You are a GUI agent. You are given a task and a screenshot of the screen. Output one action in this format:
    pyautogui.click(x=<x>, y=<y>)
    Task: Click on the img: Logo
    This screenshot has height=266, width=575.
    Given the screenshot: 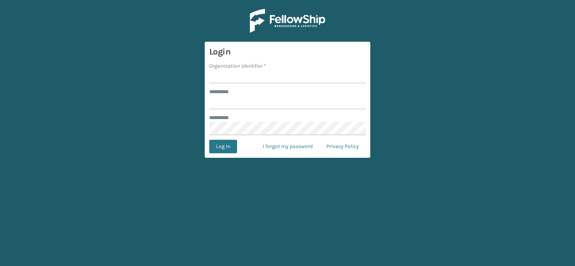 What is the action you would take?
    pyautogui.click(x=287, y=21)
    